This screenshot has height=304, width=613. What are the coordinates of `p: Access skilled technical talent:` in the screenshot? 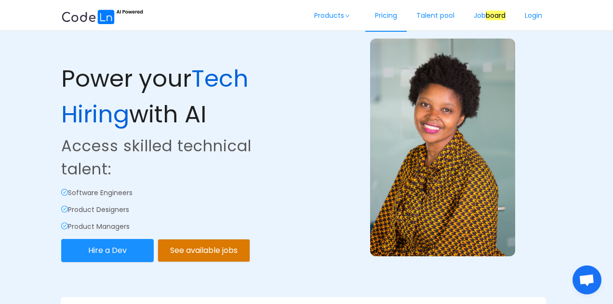 It's located at (183, 158).